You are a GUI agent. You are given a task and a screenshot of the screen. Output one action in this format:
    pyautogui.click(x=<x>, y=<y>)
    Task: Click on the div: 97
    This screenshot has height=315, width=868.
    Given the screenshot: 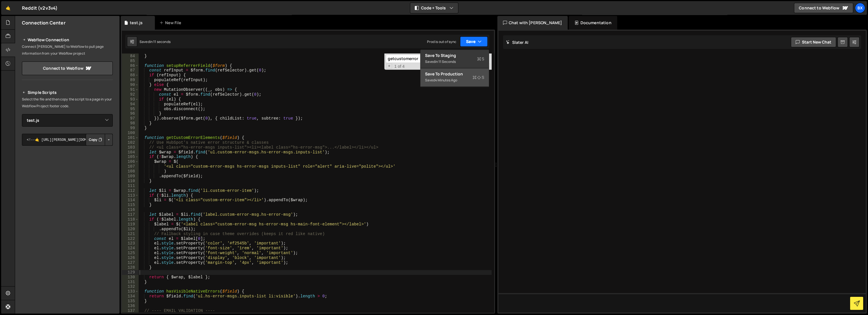 What is the action you would take?
    pyautogui.click(x=130, y=118)
    